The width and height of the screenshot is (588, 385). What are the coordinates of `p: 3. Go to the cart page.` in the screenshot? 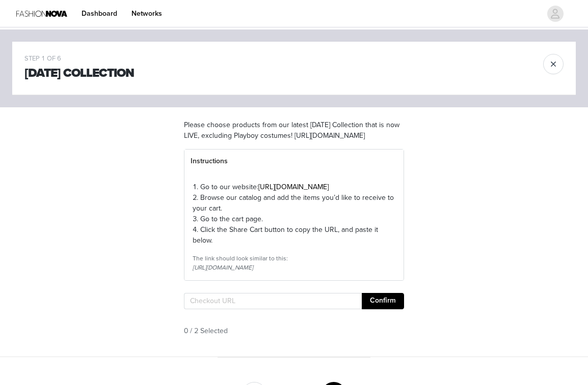 It's located at (294, 219).